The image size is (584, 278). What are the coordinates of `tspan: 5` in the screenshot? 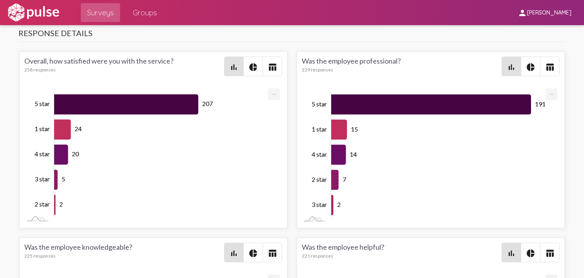 It's located at (63, 179).